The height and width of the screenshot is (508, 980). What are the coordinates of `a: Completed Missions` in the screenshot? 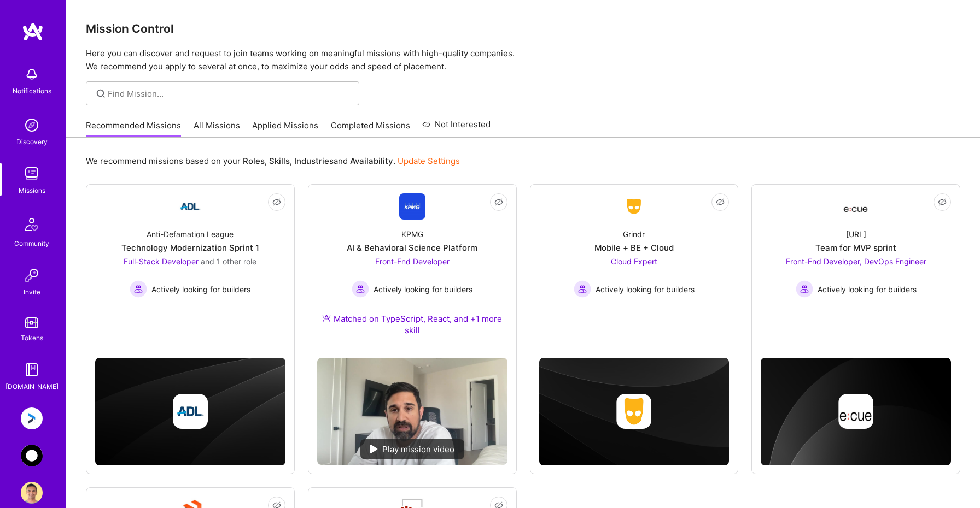 It's located at (370, 129).